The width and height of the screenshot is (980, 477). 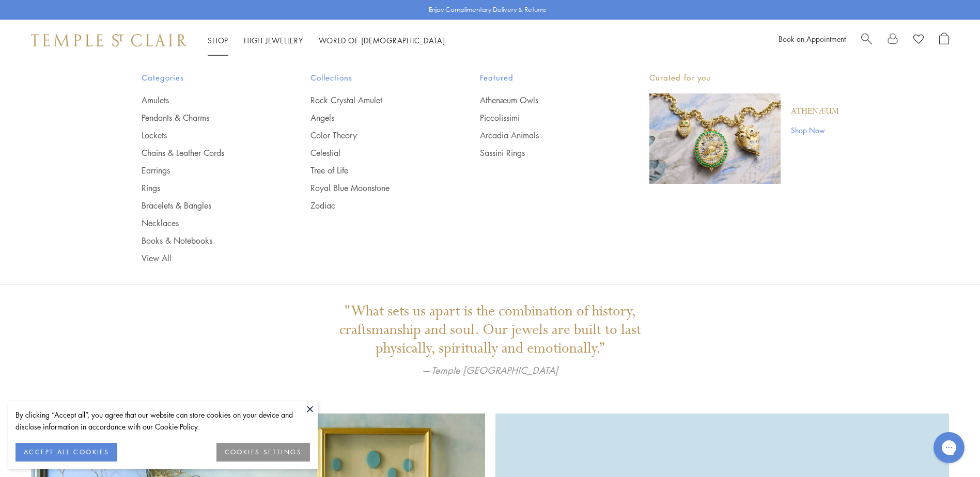 I want to click on a: View All, so click(x=205, y=259).